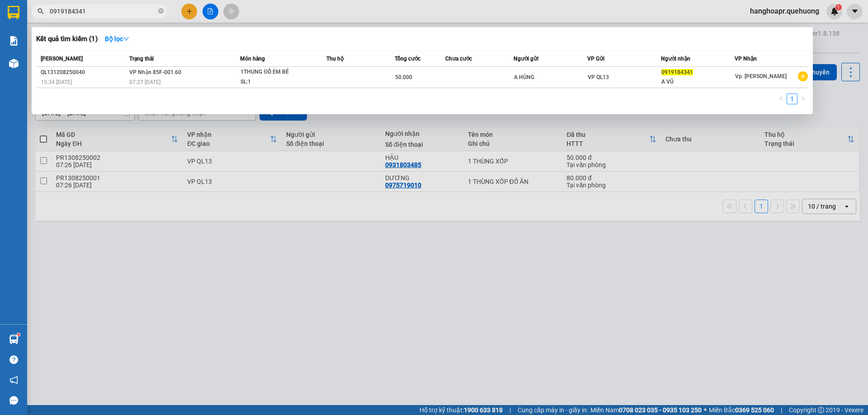  What do you see at coordinates (274, 82) in the screenshot?
I see `div: SL: 1` at bounding box center [274, 82].